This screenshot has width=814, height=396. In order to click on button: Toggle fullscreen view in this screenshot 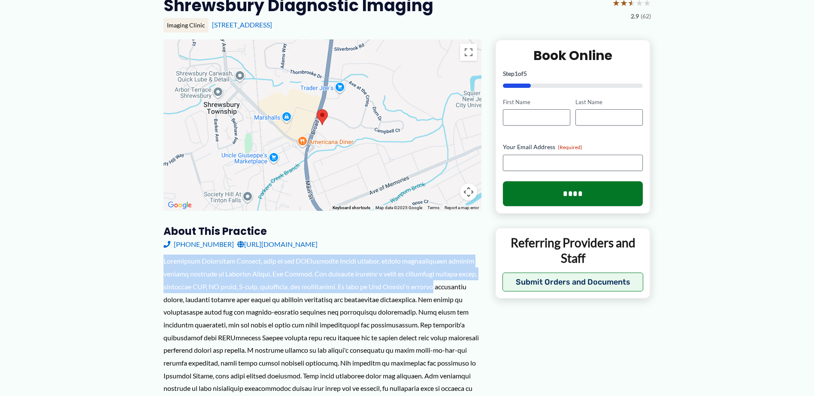, I will do `click(468, 52)`.